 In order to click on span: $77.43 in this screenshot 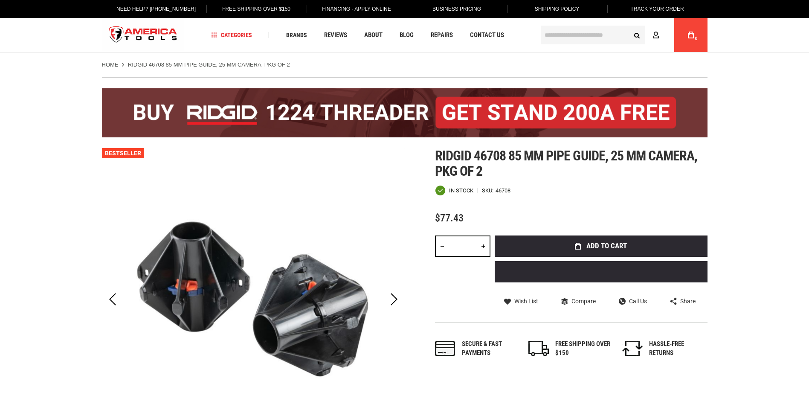, I will do `click(449, 218)`.